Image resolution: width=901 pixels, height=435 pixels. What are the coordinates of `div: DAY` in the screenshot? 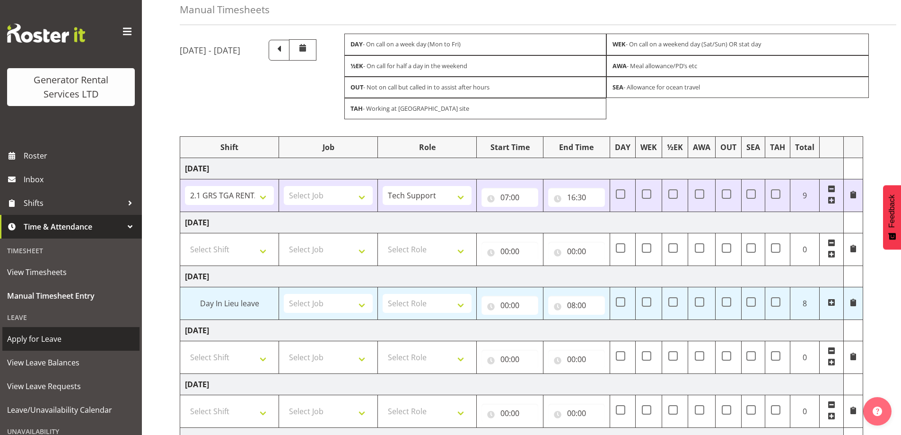 It's located at (623, 147).